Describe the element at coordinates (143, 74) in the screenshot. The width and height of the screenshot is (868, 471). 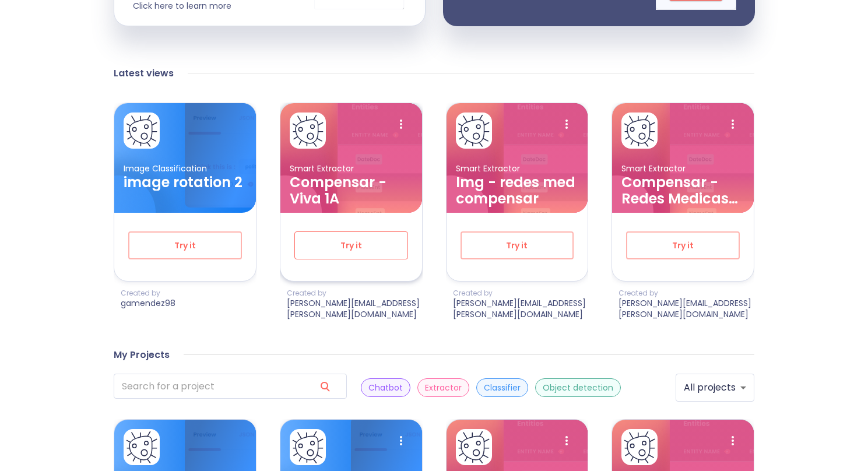
I see `h4: Latest views` at that location.